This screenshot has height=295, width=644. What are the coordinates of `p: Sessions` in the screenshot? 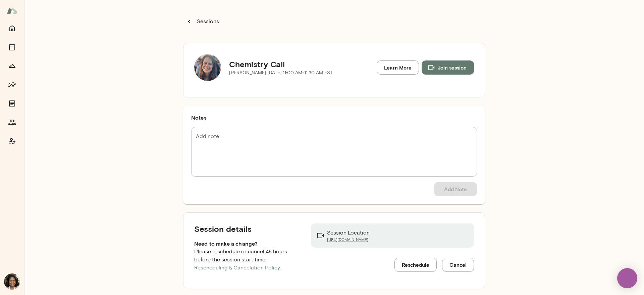 It's located at (208, 21).